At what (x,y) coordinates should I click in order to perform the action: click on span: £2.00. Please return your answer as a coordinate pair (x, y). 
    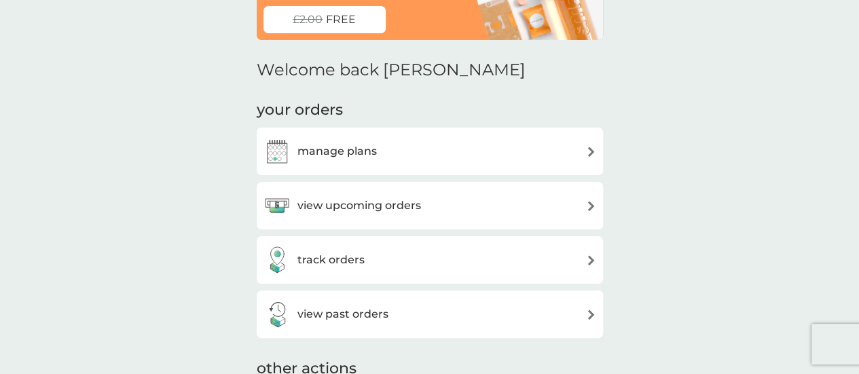
    Looking at the image, I should click on (308, 20).